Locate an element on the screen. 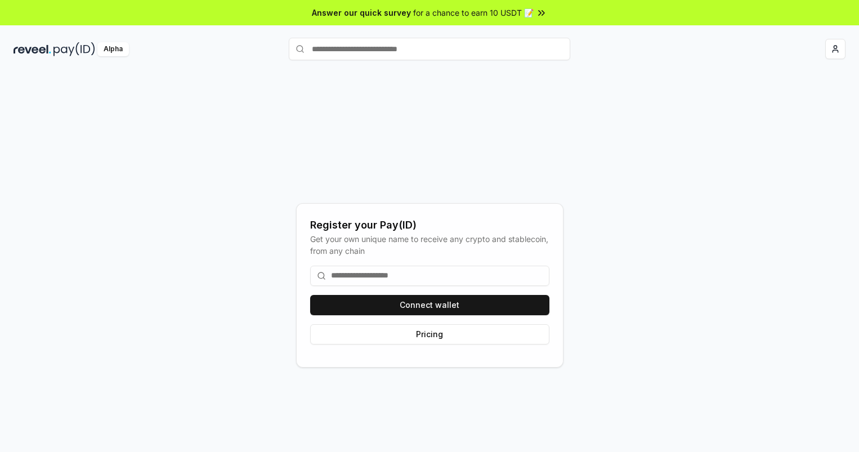 This screenshot has height=452, width=859. img: reveel_dark is located at coordinates (32, 49).